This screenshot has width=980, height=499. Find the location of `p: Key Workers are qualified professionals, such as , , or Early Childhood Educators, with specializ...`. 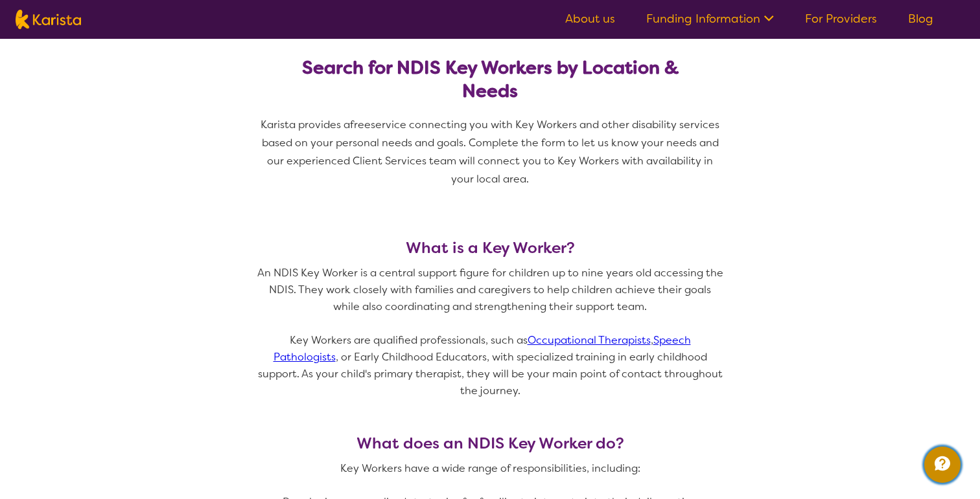

p: Key Workers are qualified professionals, such as , , or Early Childhood Educators, with specializ... is located at coordinates (490, 366).